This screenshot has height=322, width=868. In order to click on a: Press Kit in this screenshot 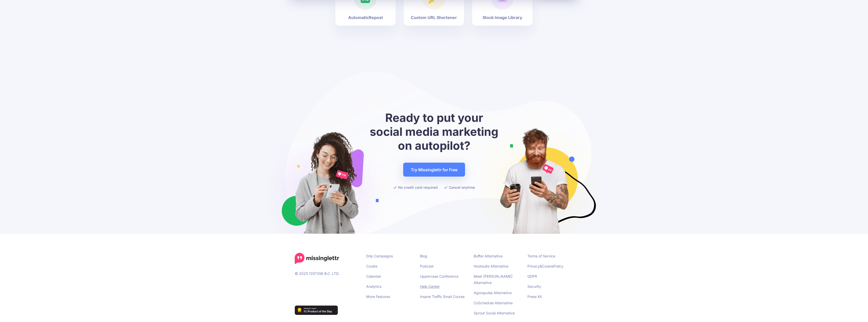, I will do `click(535, 296)`.